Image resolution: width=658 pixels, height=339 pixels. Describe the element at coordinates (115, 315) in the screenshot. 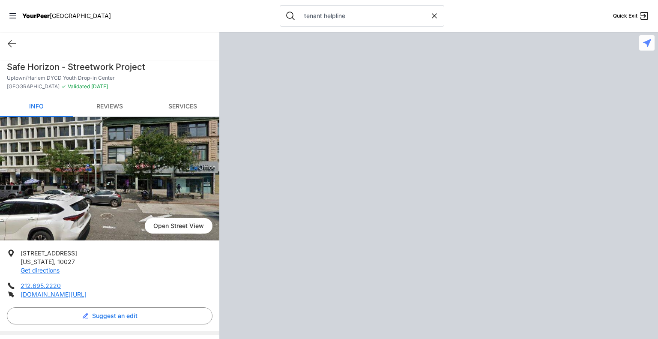

I see `span: Suggest an edit` at that location.